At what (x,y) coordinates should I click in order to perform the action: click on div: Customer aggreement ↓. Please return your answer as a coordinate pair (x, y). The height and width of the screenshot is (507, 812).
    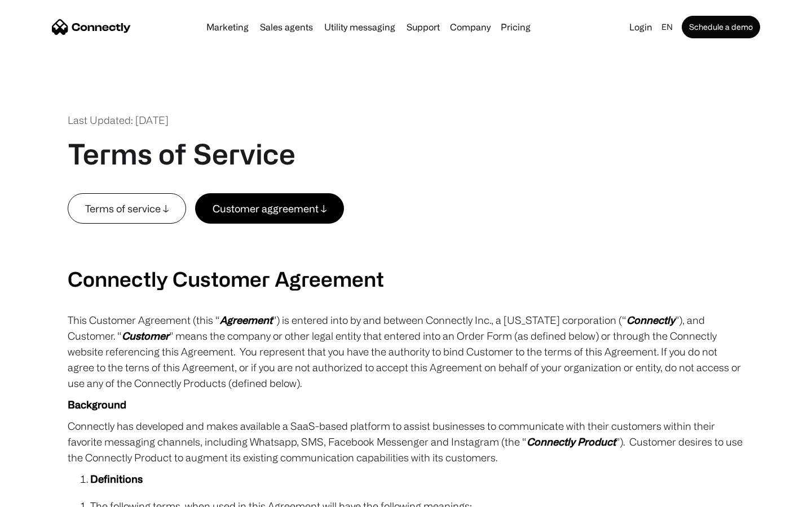
    Looking at the image, I should click on (269, 208).